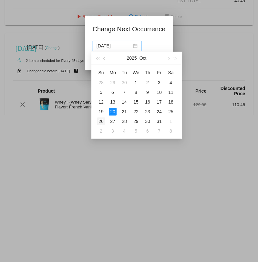 This screenshot has width=258, height=262. Describe the element at coordinates (101, 112) in the screenshot. I see `div: 19` at that location.